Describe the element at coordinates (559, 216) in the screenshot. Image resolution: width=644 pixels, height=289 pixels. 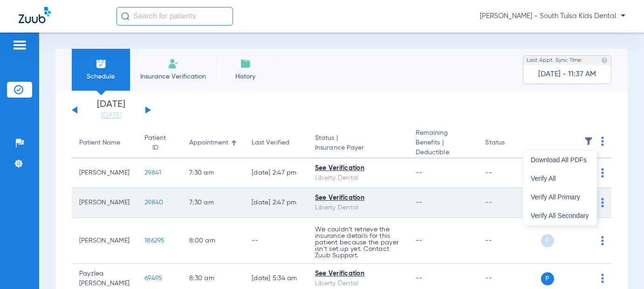
I see `span: Verify All Secondary` at that location.